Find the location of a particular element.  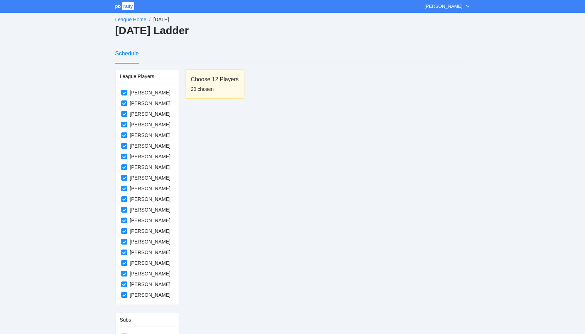

span: pb is located at coordinates (118, 6).